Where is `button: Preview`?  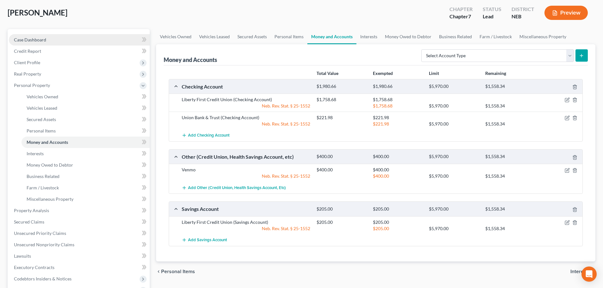
button: Preview is located at coordinates (566, 13).